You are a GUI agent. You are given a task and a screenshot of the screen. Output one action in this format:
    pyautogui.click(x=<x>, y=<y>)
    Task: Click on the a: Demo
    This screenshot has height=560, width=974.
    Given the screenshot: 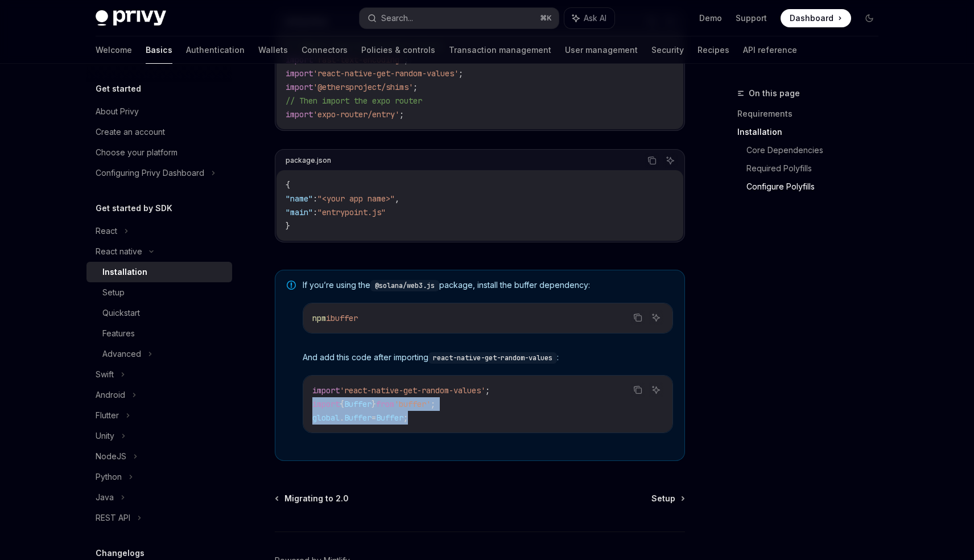 What is the action you would take?
    pyautogui.click(x=711, y=18)
    